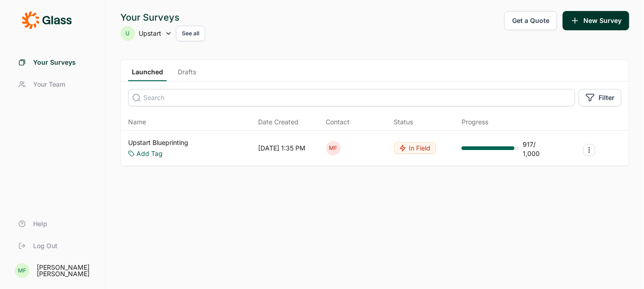  I want to click on span: Your Team, so click(49, 84).